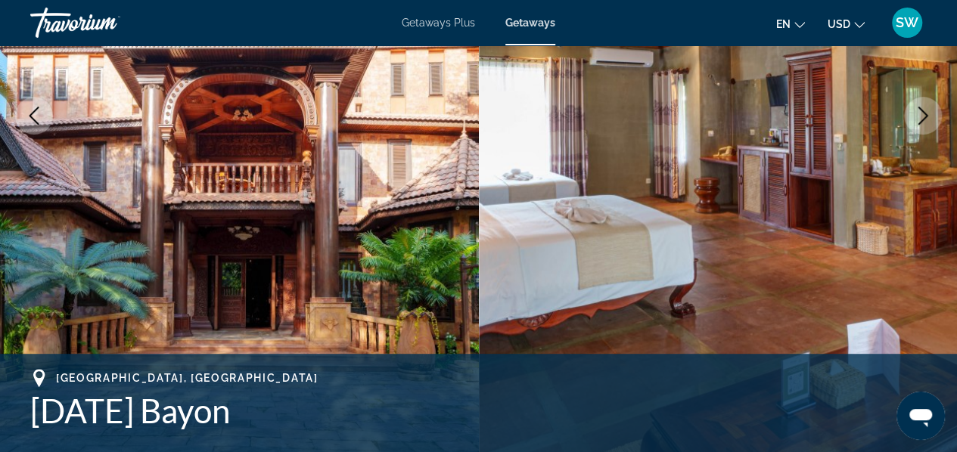  Describe the element at coordinates (907, 23) in the screenshot. I see `span: SW` at that location.